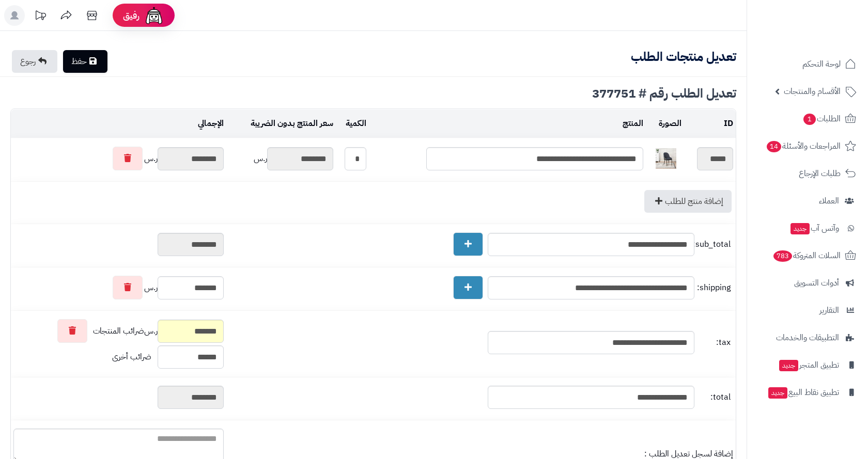  I want to click on span: sub_total:, so click(713, 244).